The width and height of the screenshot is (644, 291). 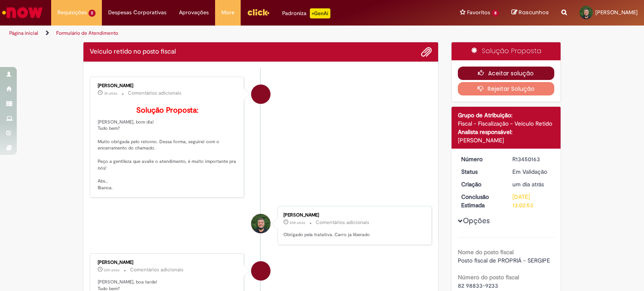 I want to click on a: Rascunhos, so click(x=530, y=12).